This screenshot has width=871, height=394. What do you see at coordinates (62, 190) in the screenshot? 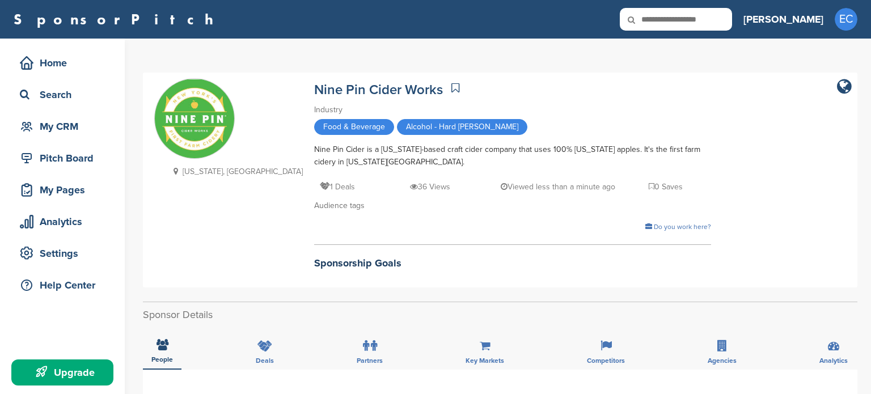
I see `a: My Pages` at bounding box center [62, 190].